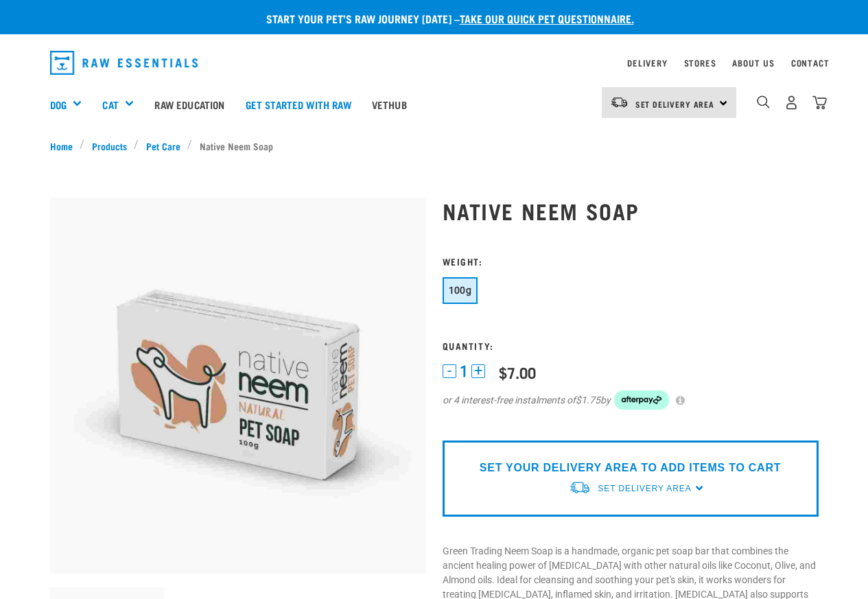 This screenshot has height=599, width=868. I want to click on a: Contact, so click(811, 62).